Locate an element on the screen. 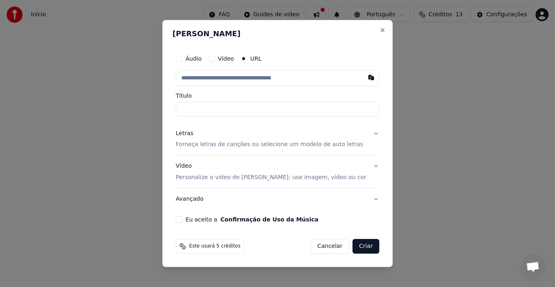  label: Áudio is located at coordinates (194, 59).